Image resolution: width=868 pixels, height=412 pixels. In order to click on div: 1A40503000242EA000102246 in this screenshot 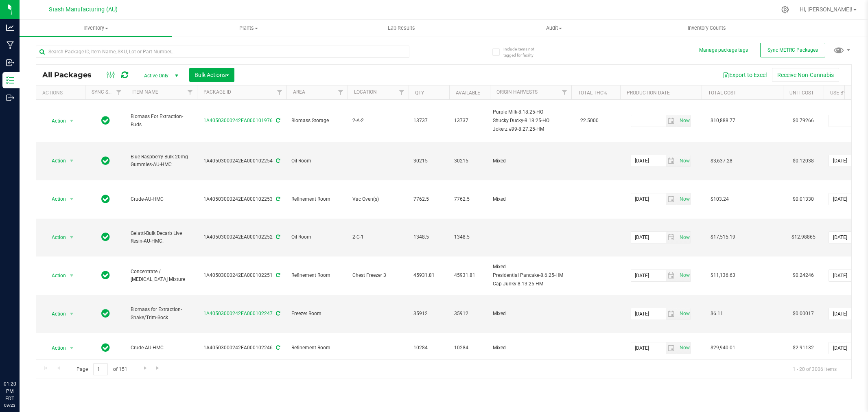, I will do `click(242, 347)`.